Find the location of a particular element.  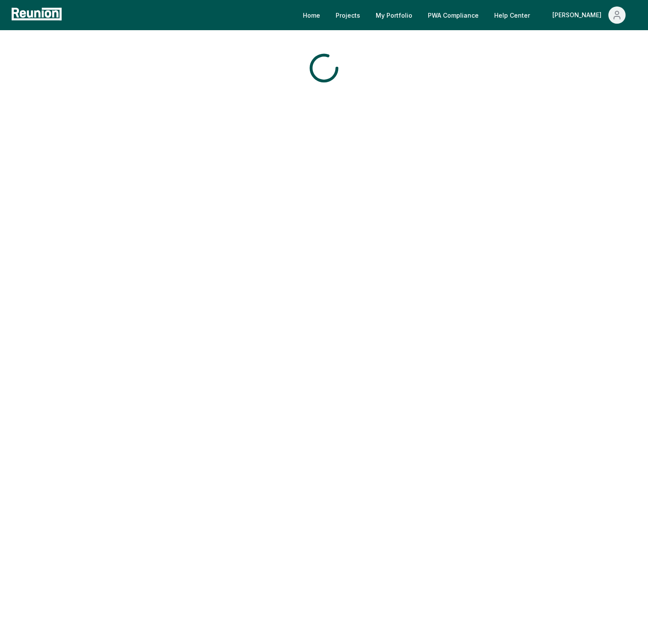

a: Home is located at coordinates (312, 15).